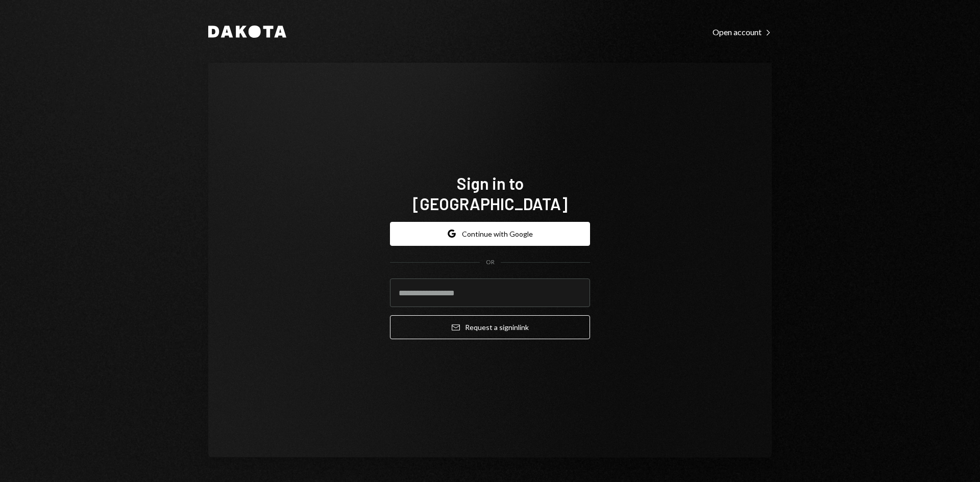  I want to click on a: Open account, so click(742, 31).